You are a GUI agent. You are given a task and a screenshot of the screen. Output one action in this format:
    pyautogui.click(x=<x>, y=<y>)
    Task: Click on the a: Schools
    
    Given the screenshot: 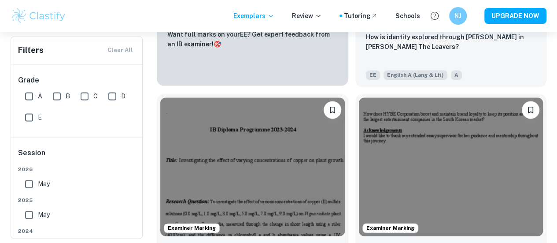 What is the action you would take?
    pyautogui.click(x=408, y=16)
    